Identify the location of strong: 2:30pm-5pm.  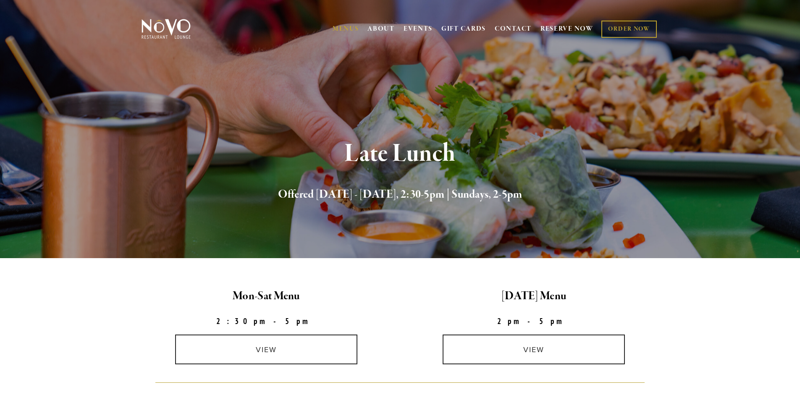
(266, 321).